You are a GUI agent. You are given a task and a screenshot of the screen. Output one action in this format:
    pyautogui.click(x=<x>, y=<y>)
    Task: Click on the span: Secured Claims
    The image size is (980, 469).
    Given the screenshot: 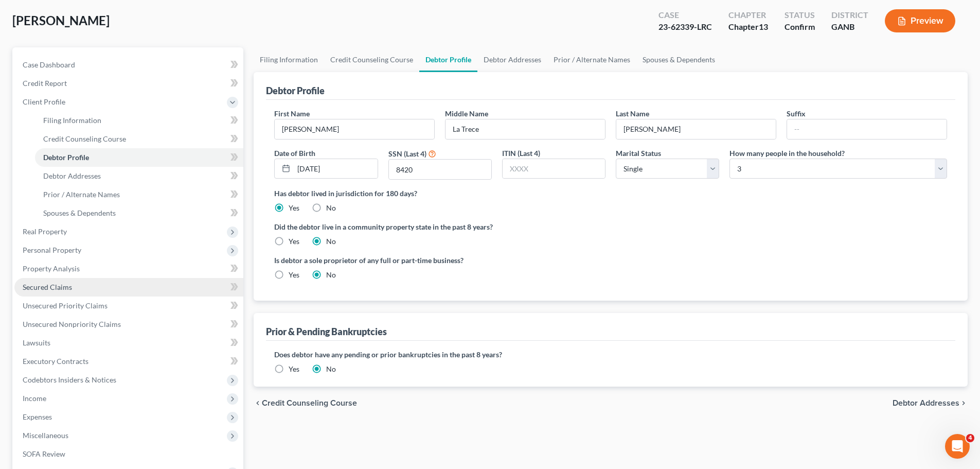 What is the action you would take?
    pyautogui.click(x=48, y=286)
    